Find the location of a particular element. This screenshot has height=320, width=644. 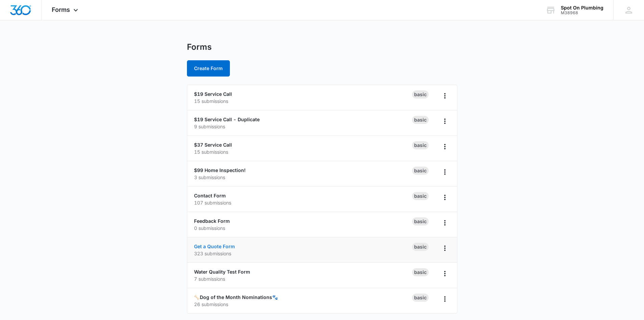

div: account id is located at coordinates (582, 13).